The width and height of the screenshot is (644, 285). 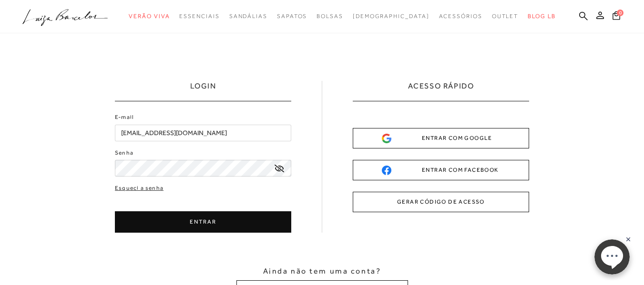 I want to click on button: GERAR CÓDIGO DE ACESSO, so click(x=441, y=202).